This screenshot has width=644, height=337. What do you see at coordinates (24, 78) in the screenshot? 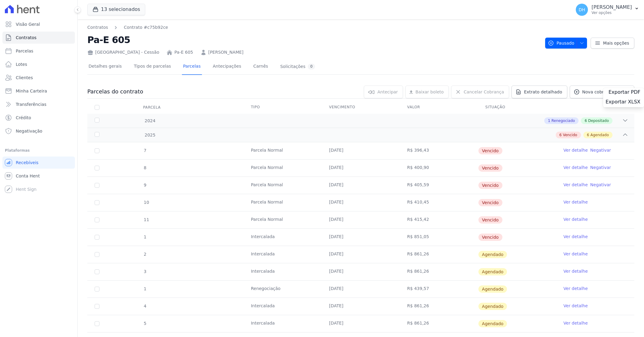
I see `span: Clientes` at bounding box center [24, 78].